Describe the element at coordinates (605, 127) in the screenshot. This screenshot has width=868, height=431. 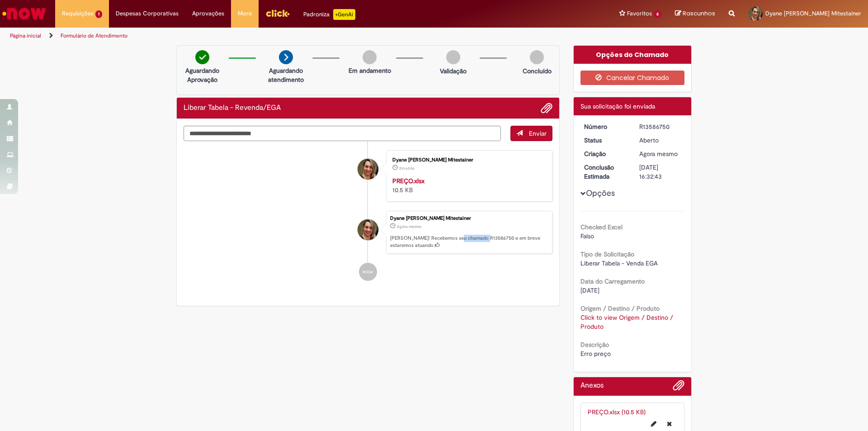
I see `dt: Número` at that location.